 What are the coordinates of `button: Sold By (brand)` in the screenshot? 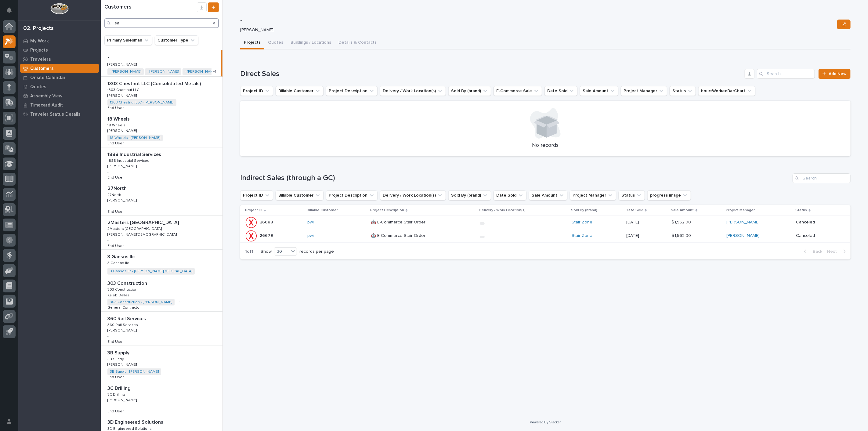 It's located at (470, 196).